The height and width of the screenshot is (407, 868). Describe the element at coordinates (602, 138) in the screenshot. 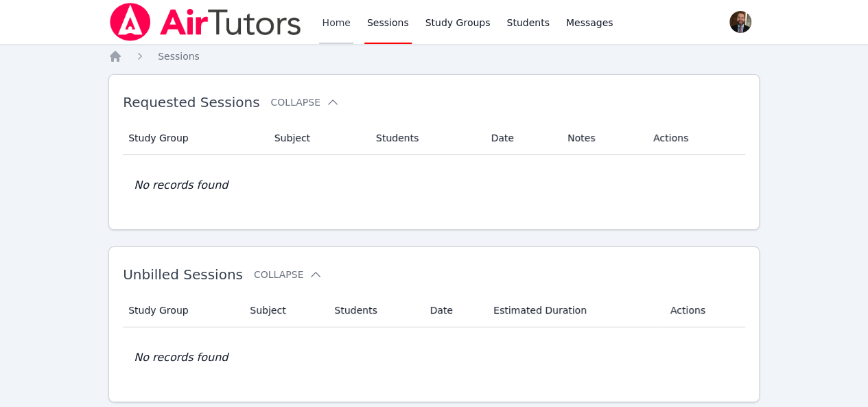

I see `th: Notes` at that location.